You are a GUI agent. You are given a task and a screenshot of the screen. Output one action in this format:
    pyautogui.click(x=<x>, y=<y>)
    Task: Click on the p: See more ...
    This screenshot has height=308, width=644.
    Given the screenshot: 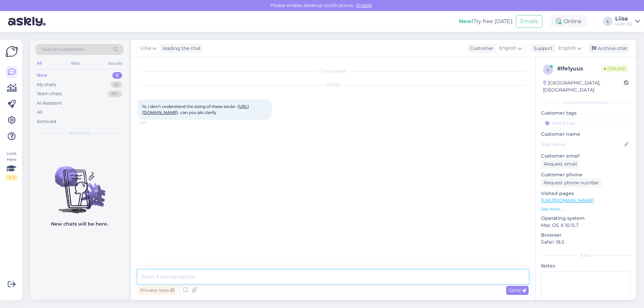 What is the action you would take?
    pyautogui.click(x=586, y=209)
    